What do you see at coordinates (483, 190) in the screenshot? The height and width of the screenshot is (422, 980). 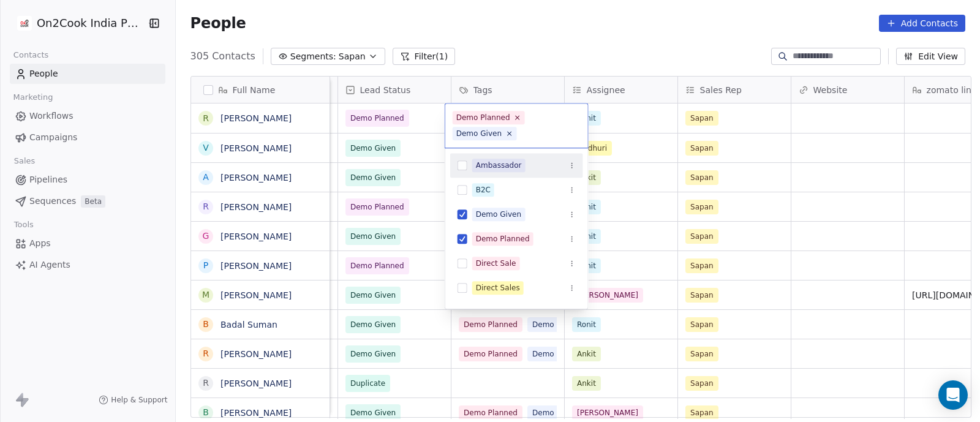 I see `div: B2C` at bounding box center [483, 190].